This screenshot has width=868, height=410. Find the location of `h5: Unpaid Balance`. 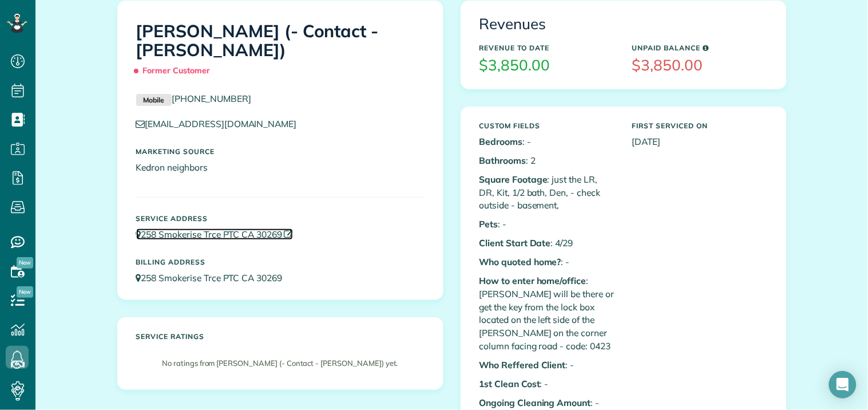

h5: Unpaid Balance is located at coordinates (700, 47).